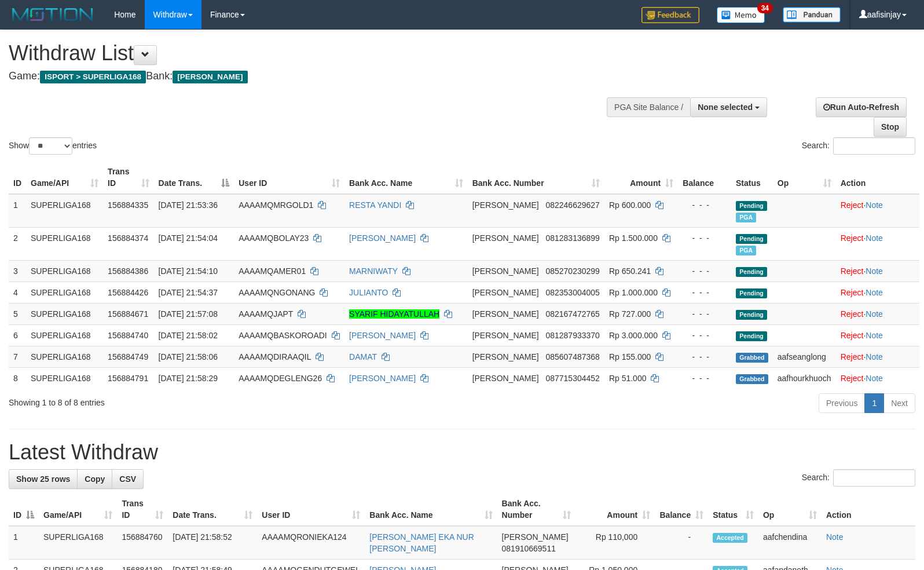  I want to click on span: Pending, so click(751, 314).